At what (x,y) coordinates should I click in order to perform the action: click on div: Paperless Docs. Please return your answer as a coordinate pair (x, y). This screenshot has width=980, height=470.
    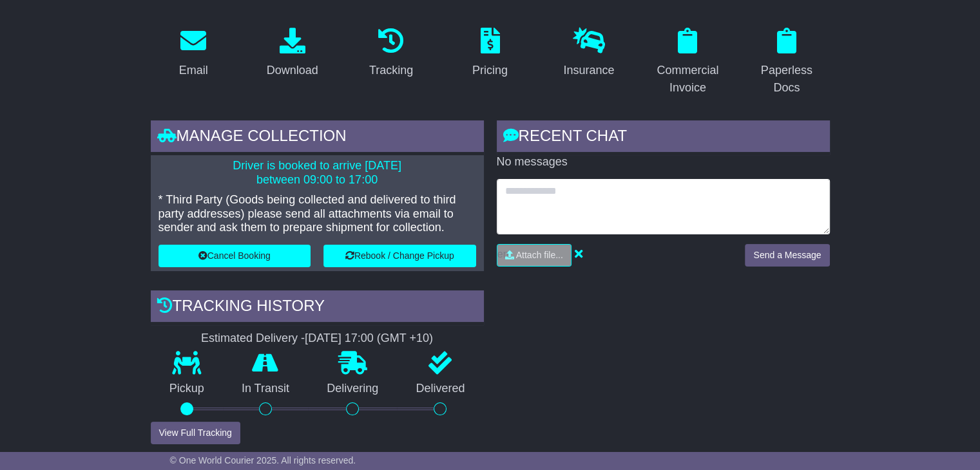
    Looking at the image, I should click on (787, 79).